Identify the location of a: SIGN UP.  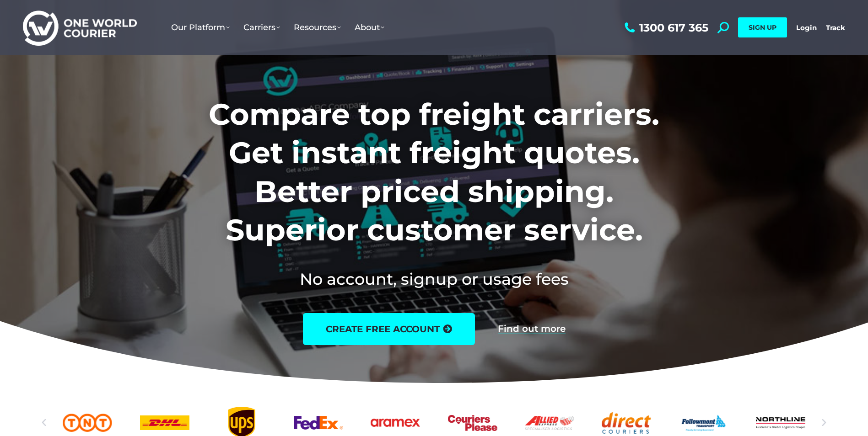
(763, 27).